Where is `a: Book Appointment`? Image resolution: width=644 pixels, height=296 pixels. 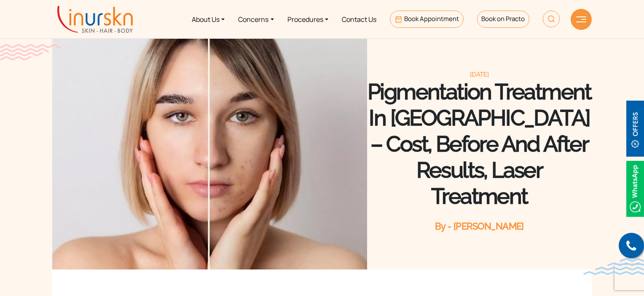
a: Book Appointment is located at coordinates (426, 19).